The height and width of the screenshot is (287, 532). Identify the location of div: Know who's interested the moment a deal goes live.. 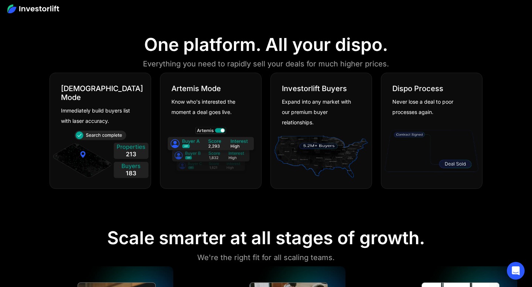
(208, 107).